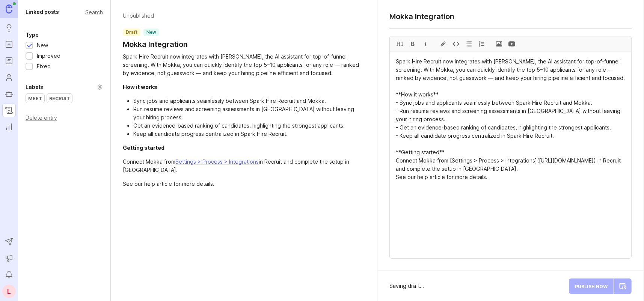 The width and height of the screenshot is (644, 301). What do you see at coordinates (131, 32) in the screenshot?
I see `p: draft` at bounding box center [131, 32].